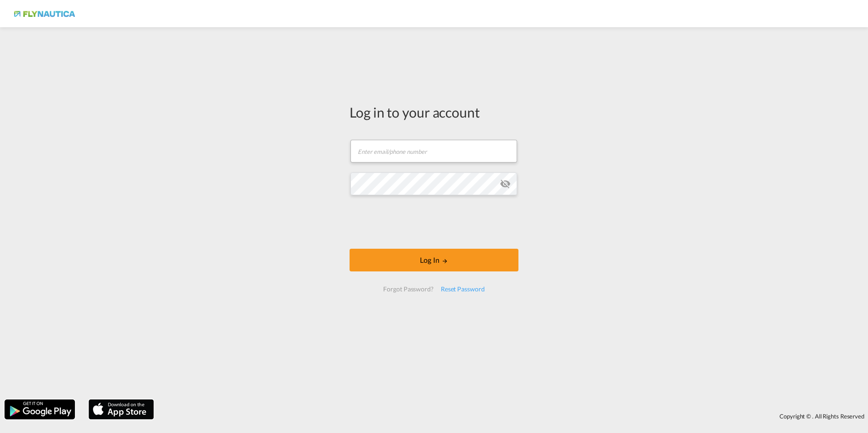  I want to click on img: google.png, so click(39, 409).